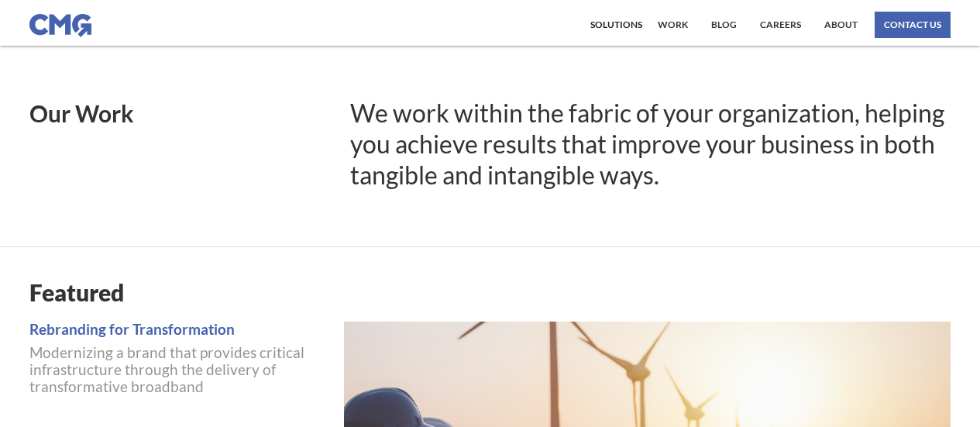 The width and height of the screenshot is (980, 427). I want to click on a: About, so click(841, 25).